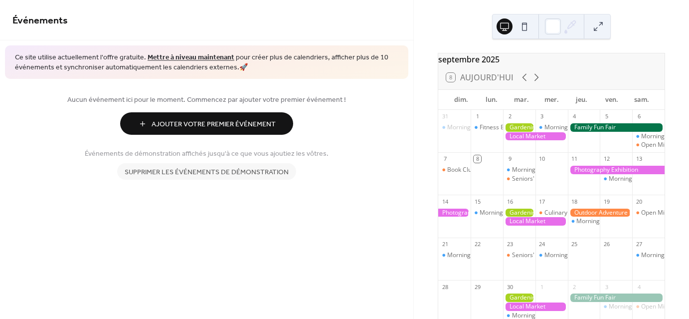 The image size is (689, 319). What do you see at coordinates (542, 201) in the screenshot?
I see `div: 17` at bounding box center [542, 201].